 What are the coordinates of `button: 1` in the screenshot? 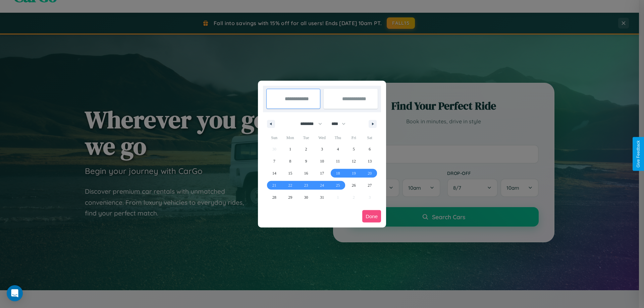 It's located at (290, 149).